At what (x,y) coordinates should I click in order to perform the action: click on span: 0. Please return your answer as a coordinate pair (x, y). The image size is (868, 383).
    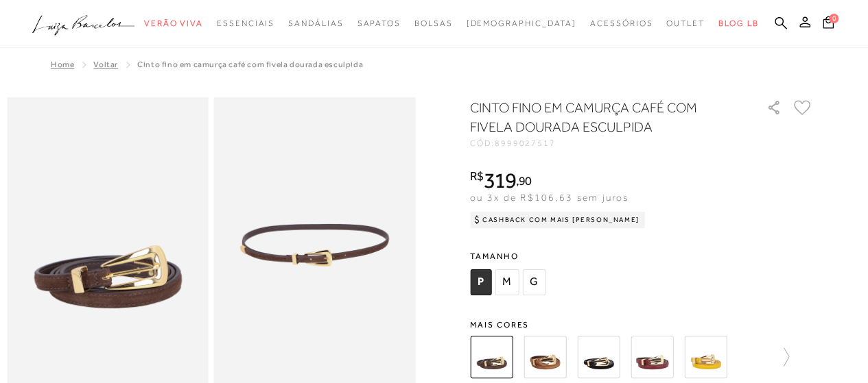
    Looking at the image, I should click on (834, 18).